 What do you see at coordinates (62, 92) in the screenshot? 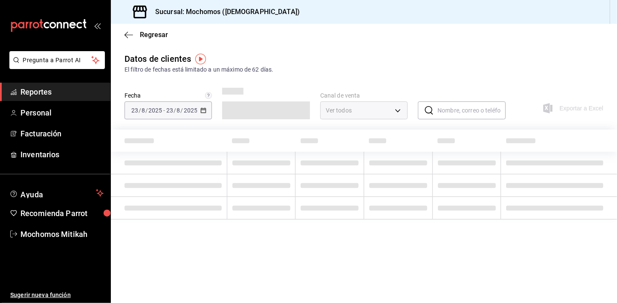
I see `span: Reportes` at bounding box center [62, 92].